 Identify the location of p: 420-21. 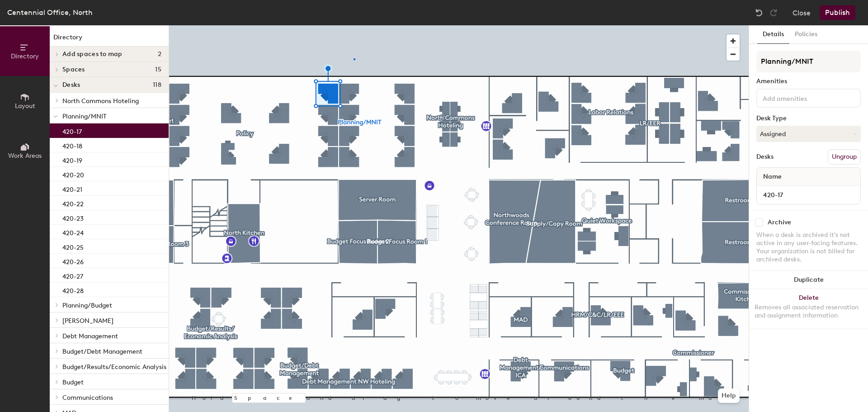
(72, 188).